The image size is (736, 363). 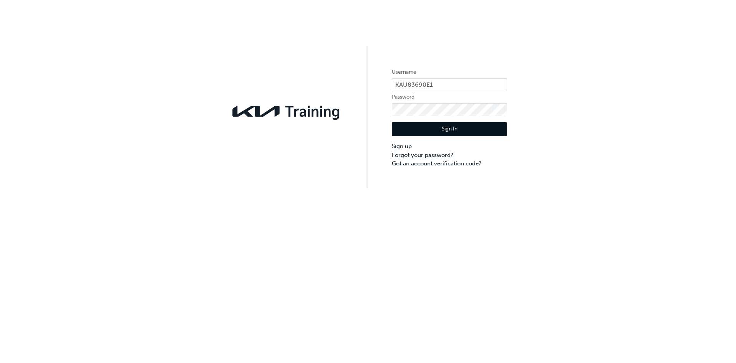 I want to click on label: Password, so click(x=449, y=97).